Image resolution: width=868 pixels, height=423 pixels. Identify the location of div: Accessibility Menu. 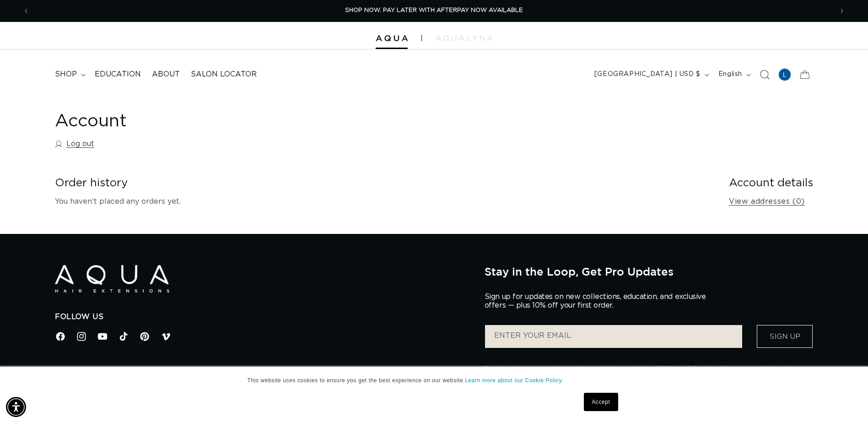
(16, 407).